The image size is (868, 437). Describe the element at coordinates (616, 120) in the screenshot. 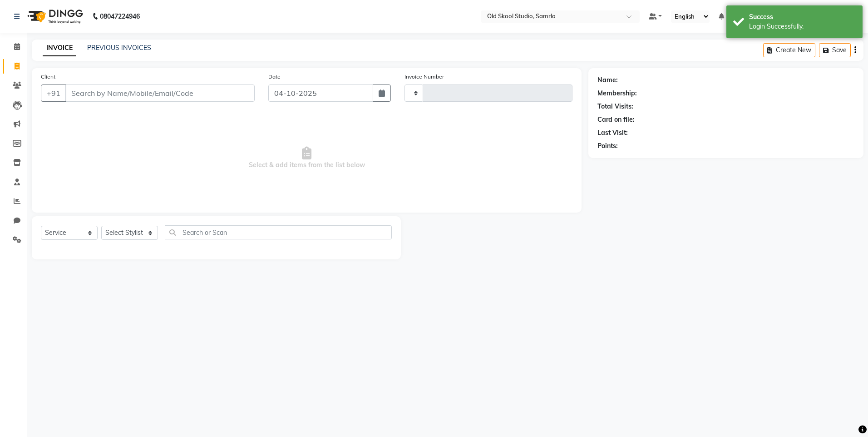

I see `div: Card on file:` at that location.